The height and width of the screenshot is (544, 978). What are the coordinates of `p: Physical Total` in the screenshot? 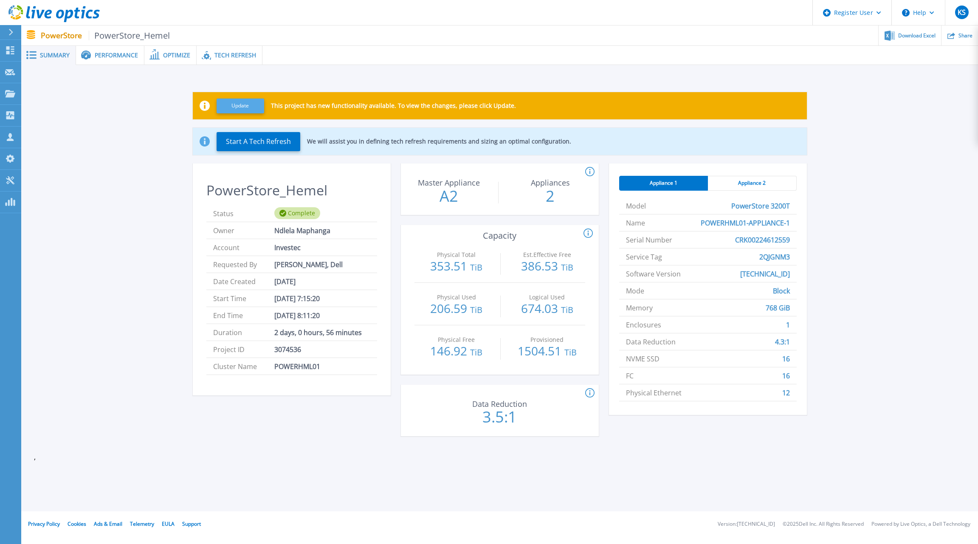 It's located at (456, 255).